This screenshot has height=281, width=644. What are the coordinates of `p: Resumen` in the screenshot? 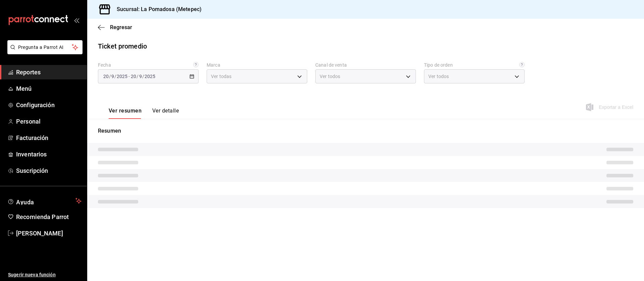 It's located at (366, 131).